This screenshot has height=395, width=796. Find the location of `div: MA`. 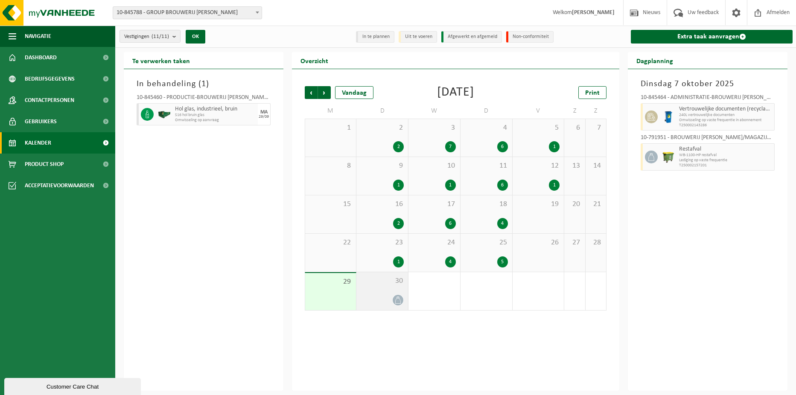

div: MA is located at coordinates (264, 112).